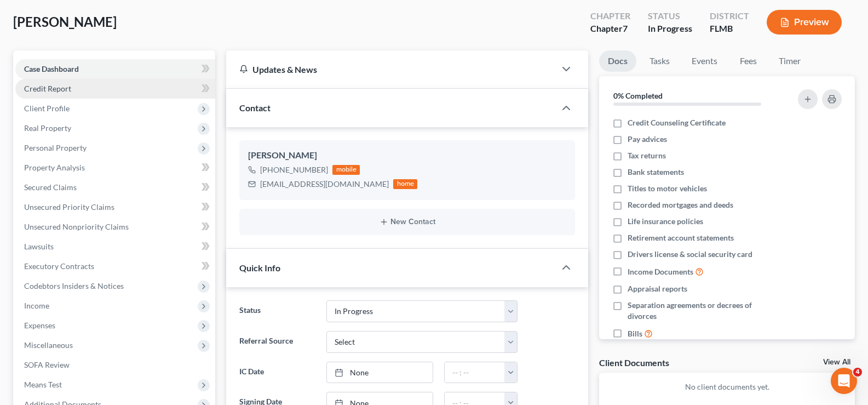  What do you see at coordinates (74, 286) in the screenshot?
I see `span: Codebtors Insiders & Notices` at bounding box center [74, 286].